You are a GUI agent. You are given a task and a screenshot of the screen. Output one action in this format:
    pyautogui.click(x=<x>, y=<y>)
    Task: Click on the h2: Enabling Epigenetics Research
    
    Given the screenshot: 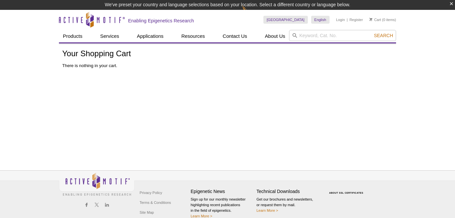 What is the action you would take?
    pyautogui.click(x=161, y=21)
    